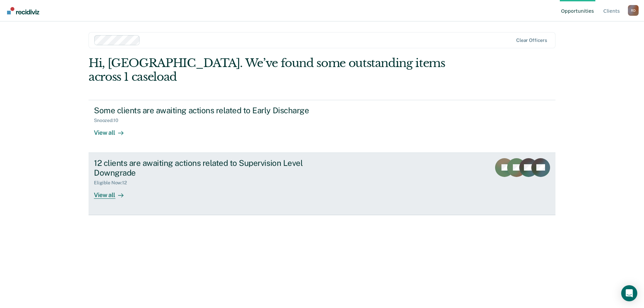  Describe the element at coordinates (23, 11) in the screenshot. I see `img: Recidiviz` at that location.